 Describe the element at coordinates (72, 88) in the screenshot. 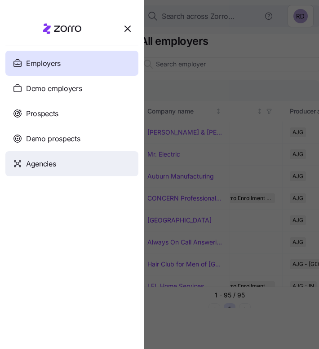

I see `a: Demo employers` at that location.